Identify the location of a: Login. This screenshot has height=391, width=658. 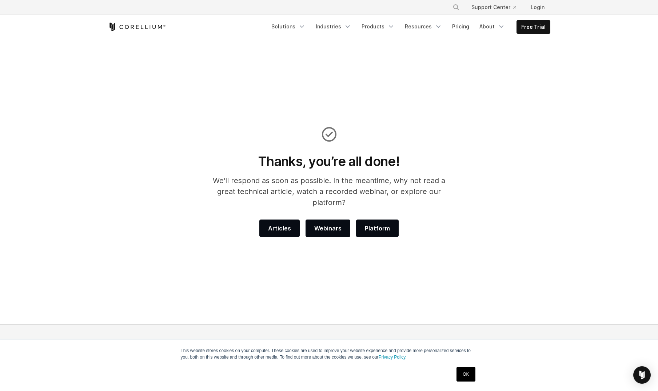
(537, 7).